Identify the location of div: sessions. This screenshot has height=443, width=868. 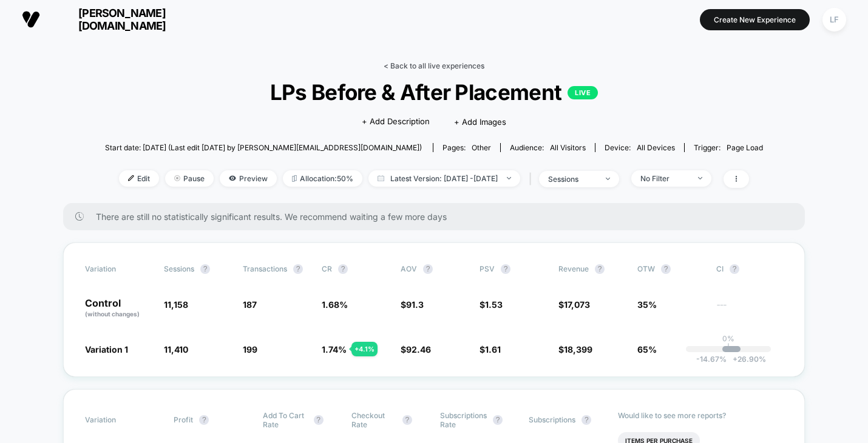
(573, 179).